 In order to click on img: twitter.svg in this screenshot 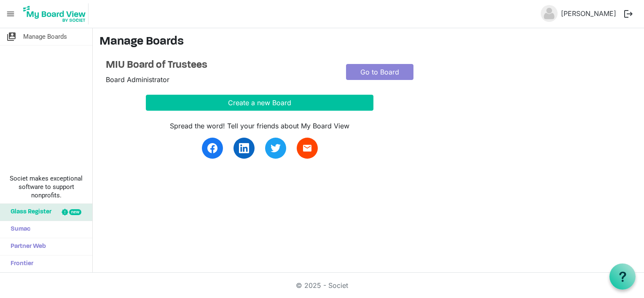, I will do `click(276, 148)`.